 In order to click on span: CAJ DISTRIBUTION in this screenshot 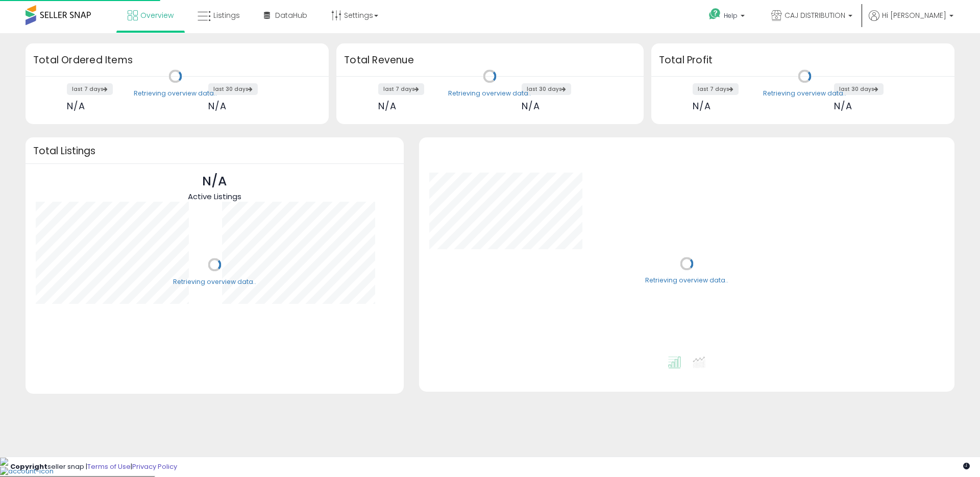, I will do `click(814, 16)`.